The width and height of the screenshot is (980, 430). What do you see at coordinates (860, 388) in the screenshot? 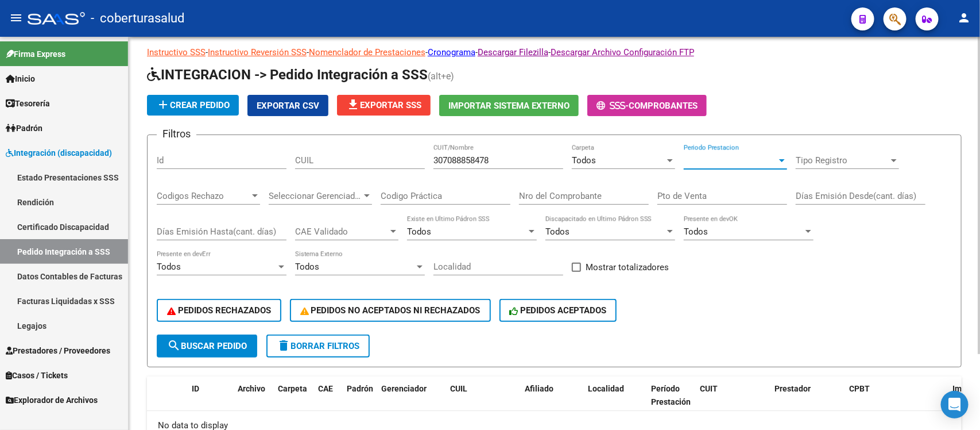
I see `span: CPBT` at bounding box center [860, 388].